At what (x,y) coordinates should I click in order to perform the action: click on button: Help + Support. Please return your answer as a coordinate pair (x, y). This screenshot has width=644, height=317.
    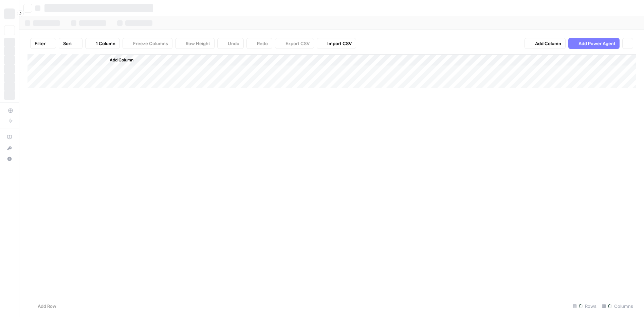
    Looking at the image, I should click on (9, 159).